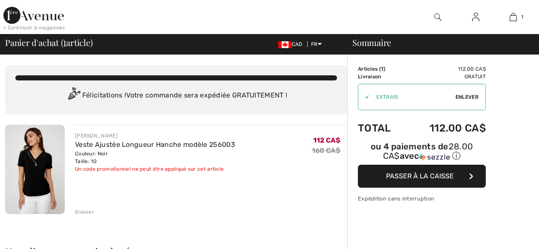 The image size is (539, 249). What do you see at coordinates (422, 199) in the screenshot?
I see `div: Expédition sans interruption` at bounding box center [422, 199].